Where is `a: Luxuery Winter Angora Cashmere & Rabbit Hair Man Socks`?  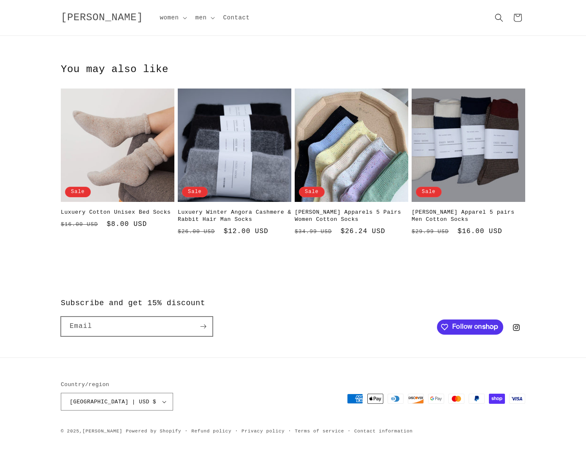 a: Luxuery Winter Angora Cashmere & Rabbit Hair Man Socks is located at coordinates (234, 216).